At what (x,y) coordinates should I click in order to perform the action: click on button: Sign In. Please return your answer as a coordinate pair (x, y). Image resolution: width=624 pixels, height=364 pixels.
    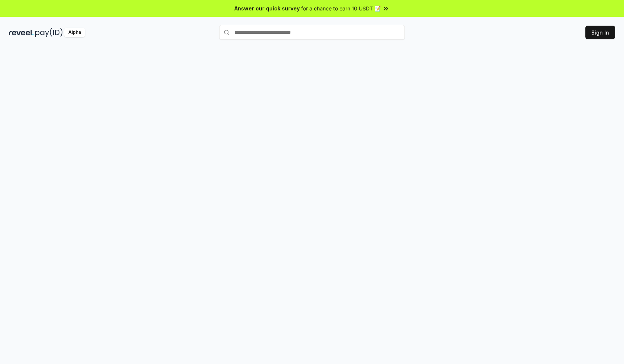
    Looking at the image, I should click on (600, 32).